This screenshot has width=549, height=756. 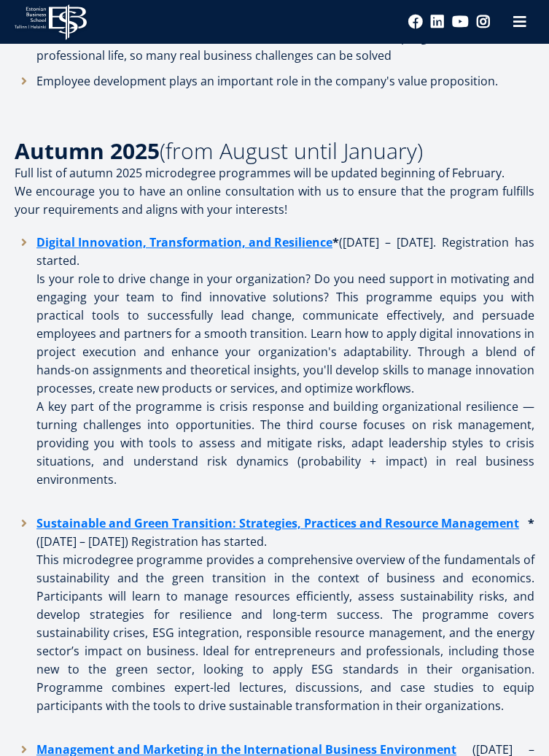 What do you see at coordinates (484, 22) in the screenshot?
I see `a: Instagram` at bounding box center [484, 22].